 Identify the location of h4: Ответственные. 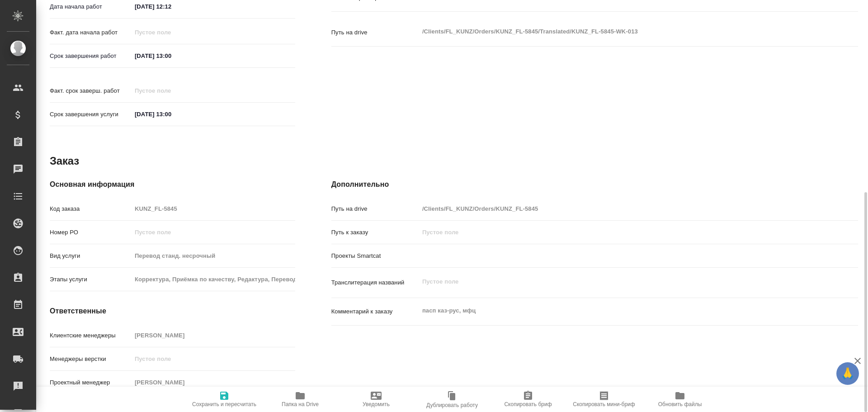
(172, 311).